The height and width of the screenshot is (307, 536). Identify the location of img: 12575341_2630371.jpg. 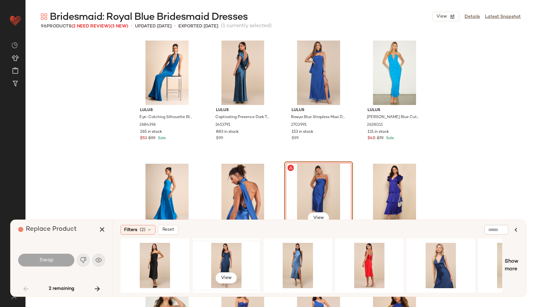
(243, 196).